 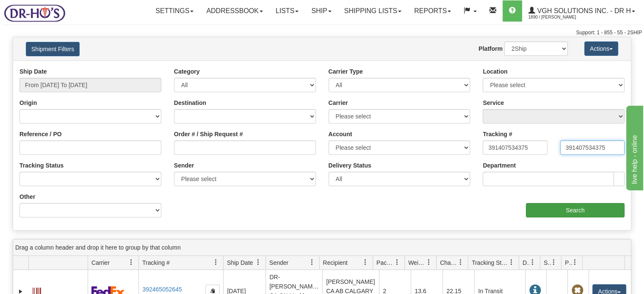 What do you see at coordinates (461, 262) in the screenshot?
I see `a: Charge filter column settings` at bounding box center [461, 262].